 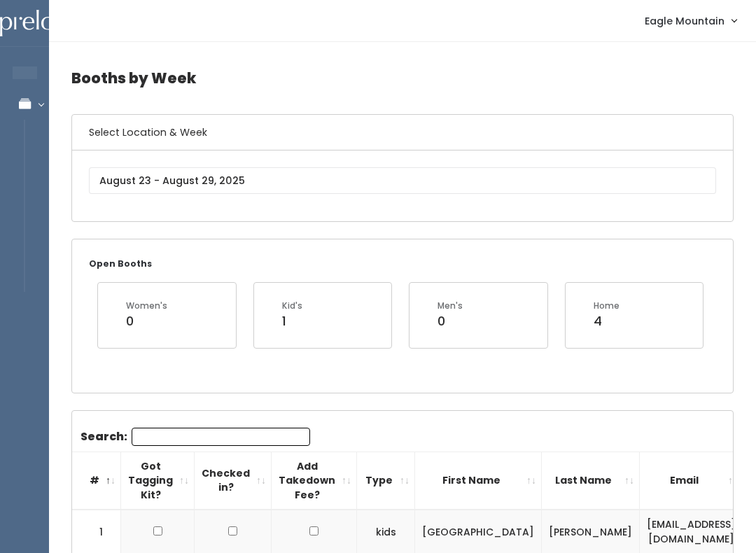 What do you see at coordinates (606, 306) in the screenshot?
I see `div: Home` at bounding box center [606, 306].